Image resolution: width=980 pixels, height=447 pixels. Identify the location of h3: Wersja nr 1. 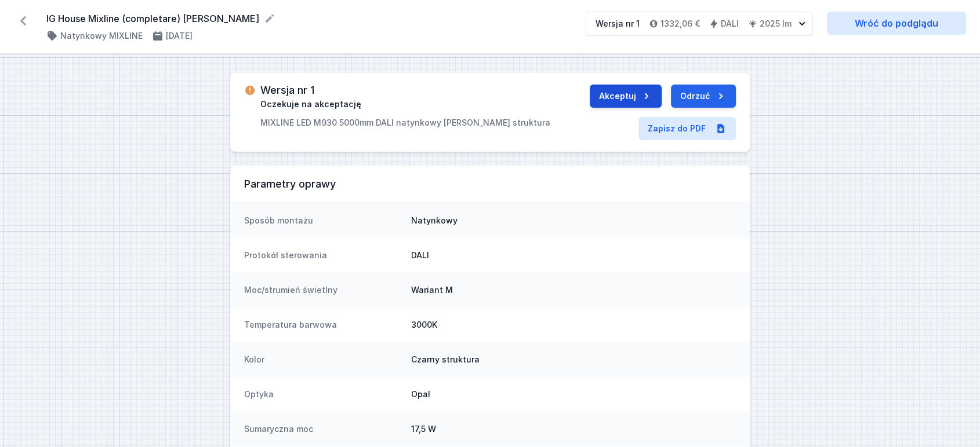
(287, 91).